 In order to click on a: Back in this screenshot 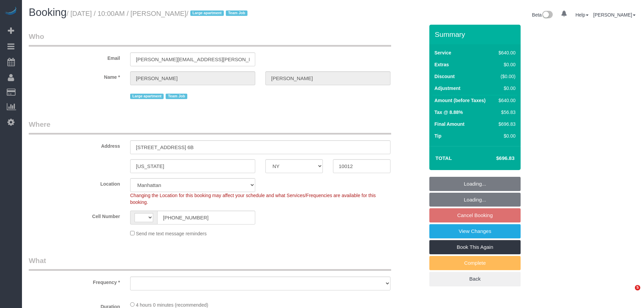, I will do `click(475, 279)`.